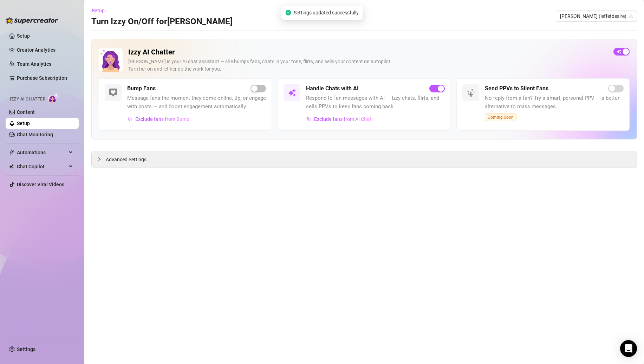 The image size is (644, 364). Describe the element at coordinates (98, 11) in the screenshot. I see `span: Setup` at that location.